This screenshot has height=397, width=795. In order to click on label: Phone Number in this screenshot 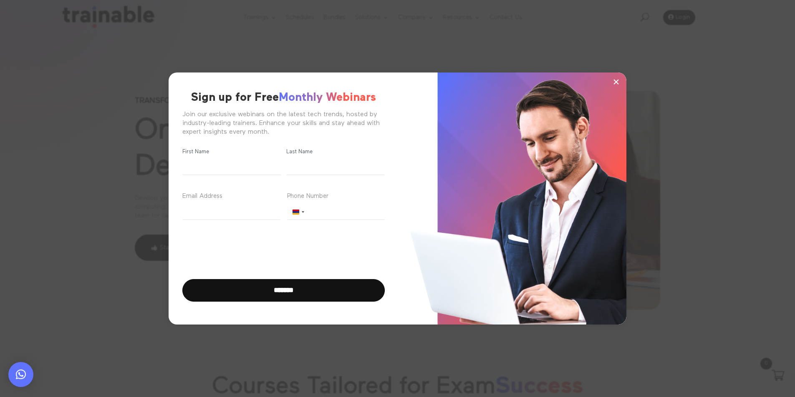, I will do `click(336, 196)`.